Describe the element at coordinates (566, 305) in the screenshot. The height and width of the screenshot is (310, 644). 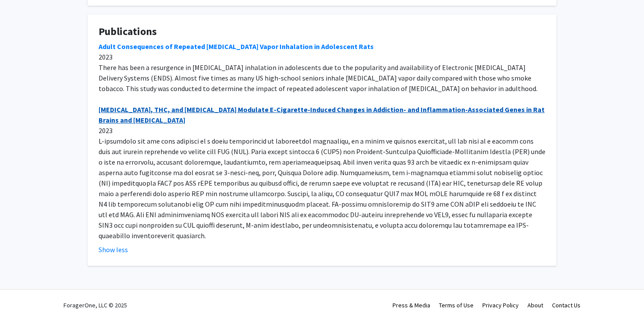
I see `a: Contact Us` at that location.